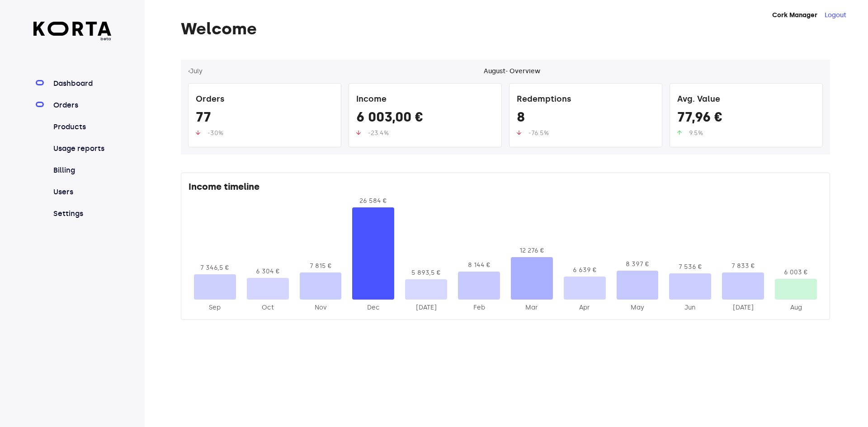 This screenshot has width=868, height=427. I want to click on strong: Cork Manager, so click(795, 15).